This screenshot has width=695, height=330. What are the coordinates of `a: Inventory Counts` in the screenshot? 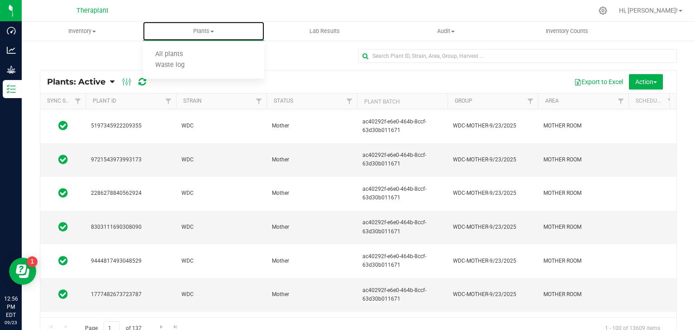 It's located at (567, 31).